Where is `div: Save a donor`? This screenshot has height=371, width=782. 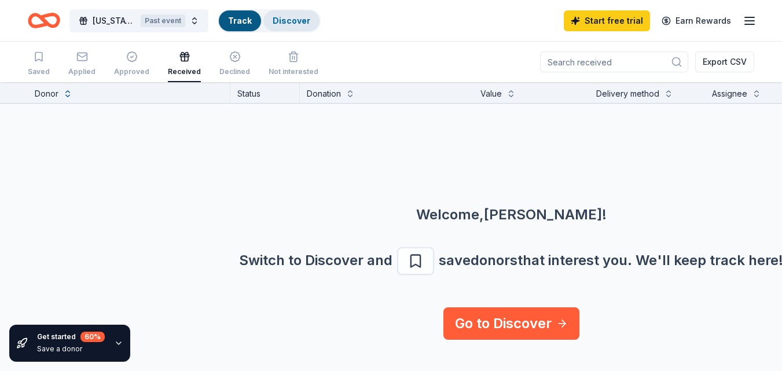
div: Save a donor is located at coordinates (71, 349).